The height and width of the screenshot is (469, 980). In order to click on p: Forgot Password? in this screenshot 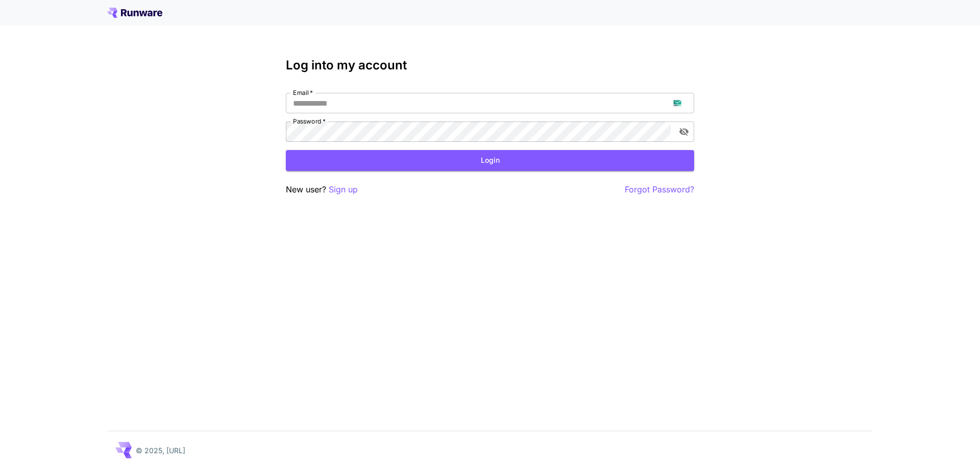, I will do `click(659, 189)`.